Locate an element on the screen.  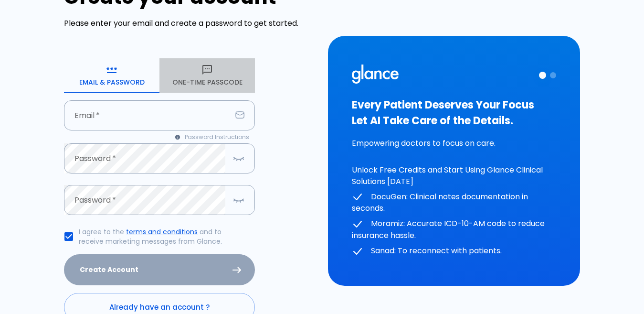
input: your.email@example.com is located at coordinates (148, 115).